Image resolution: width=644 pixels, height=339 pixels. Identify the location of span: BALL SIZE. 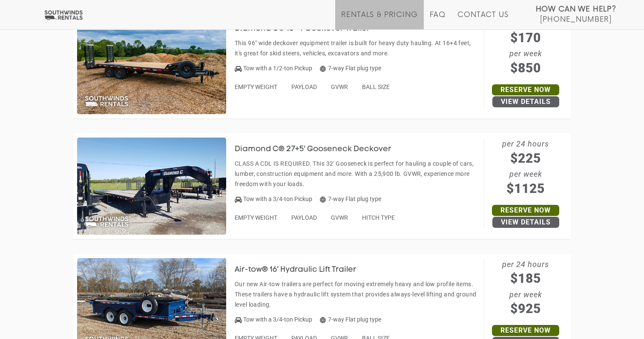
(376, 87).